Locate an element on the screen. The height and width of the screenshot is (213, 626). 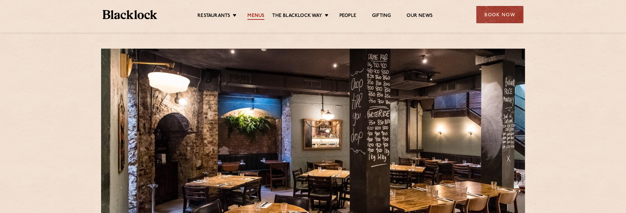
a: The Blacklock Way is located at coordinates (297, 16).